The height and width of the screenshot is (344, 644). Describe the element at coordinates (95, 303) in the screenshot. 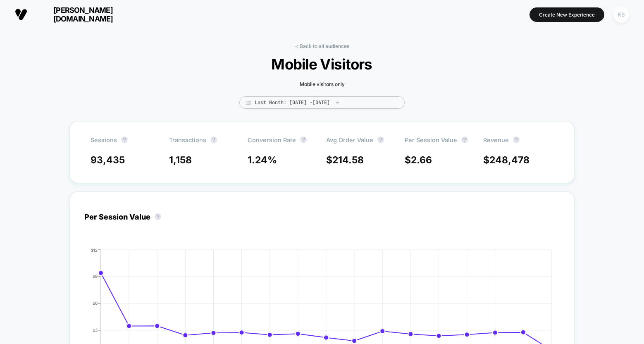

I see `tspan: $6` at that location.